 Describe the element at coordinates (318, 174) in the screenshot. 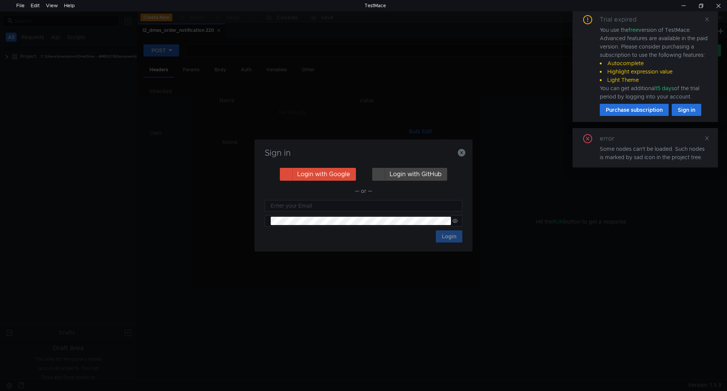

I see `button: Login with Google` at that location.